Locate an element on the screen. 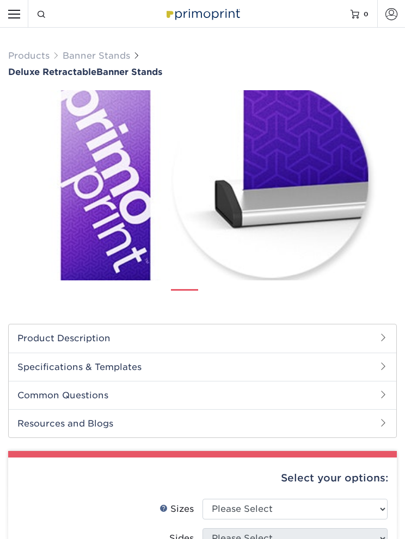 Image resolution: width=405 pixels, height=539 pixels. a: Deluxe RetractableBanner Stands is located at coordinates (202, 72).